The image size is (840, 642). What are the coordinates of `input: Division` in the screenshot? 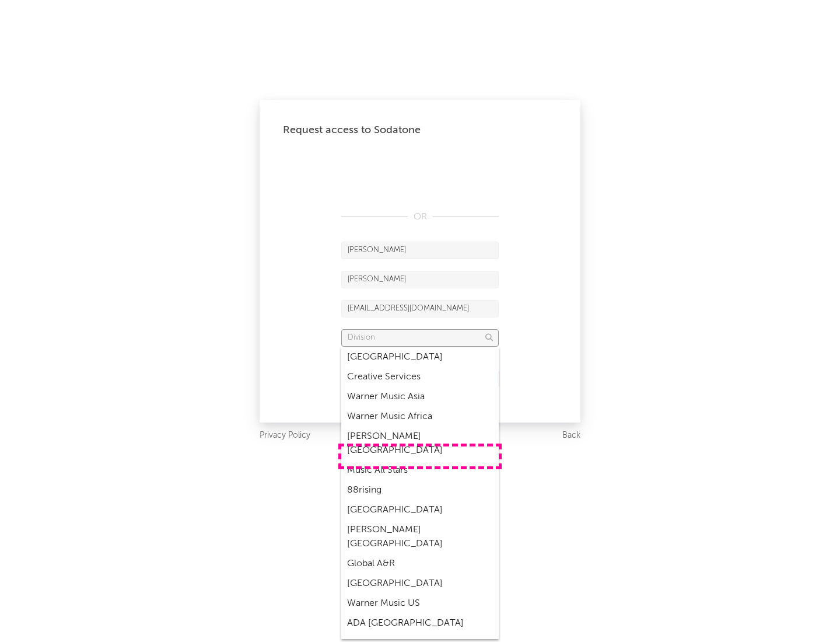 It's located at (420, 337).